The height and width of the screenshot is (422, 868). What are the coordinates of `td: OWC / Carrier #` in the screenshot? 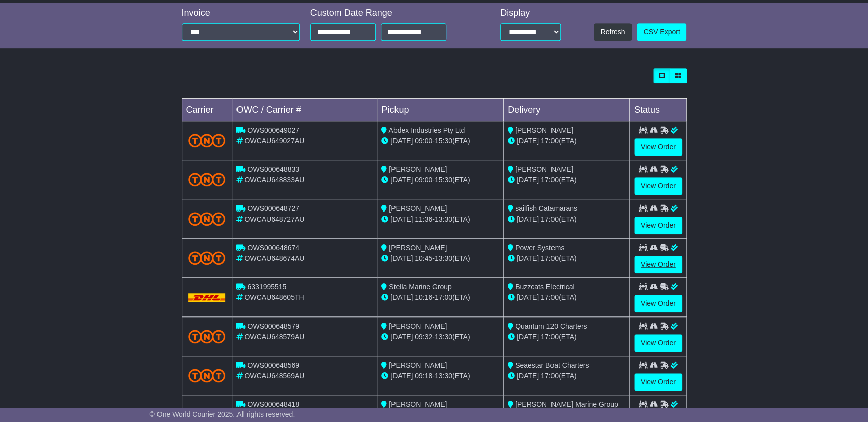 It's located at (304, 110).